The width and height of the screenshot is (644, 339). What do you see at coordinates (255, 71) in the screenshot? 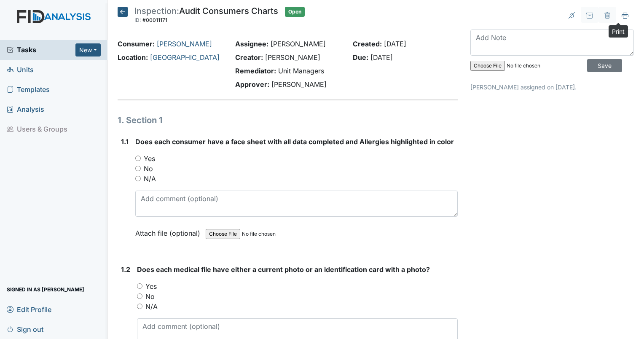
I see `strong: Remediator:` at bounding box center [255, 71].